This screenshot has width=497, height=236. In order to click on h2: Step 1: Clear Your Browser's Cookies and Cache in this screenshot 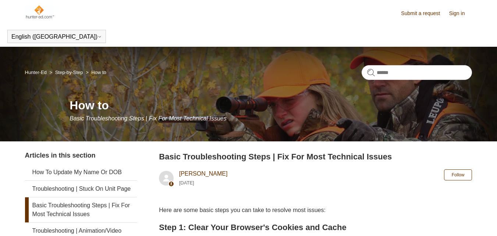, I will do `click(315, 227)`.